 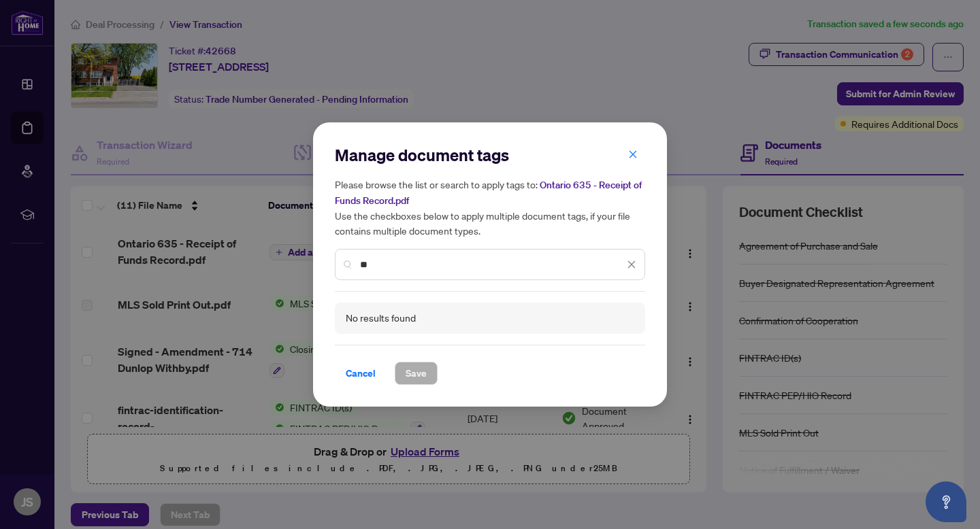 What do you see at coordinates (416, 373) in the screenshot?
I see `button: Save` at bounding box center [416, 373].